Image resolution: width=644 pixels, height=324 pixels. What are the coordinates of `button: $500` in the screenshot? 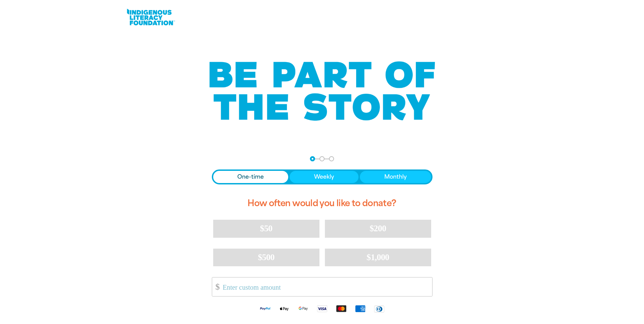 It's located at (266, 257).